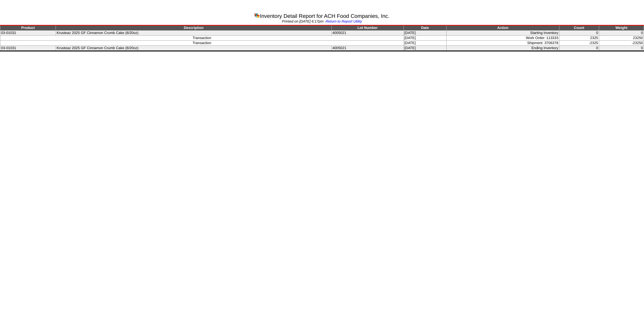 This screenshot has height=311, width=644. I want to click on img: graph.gif, so click(257, 15).